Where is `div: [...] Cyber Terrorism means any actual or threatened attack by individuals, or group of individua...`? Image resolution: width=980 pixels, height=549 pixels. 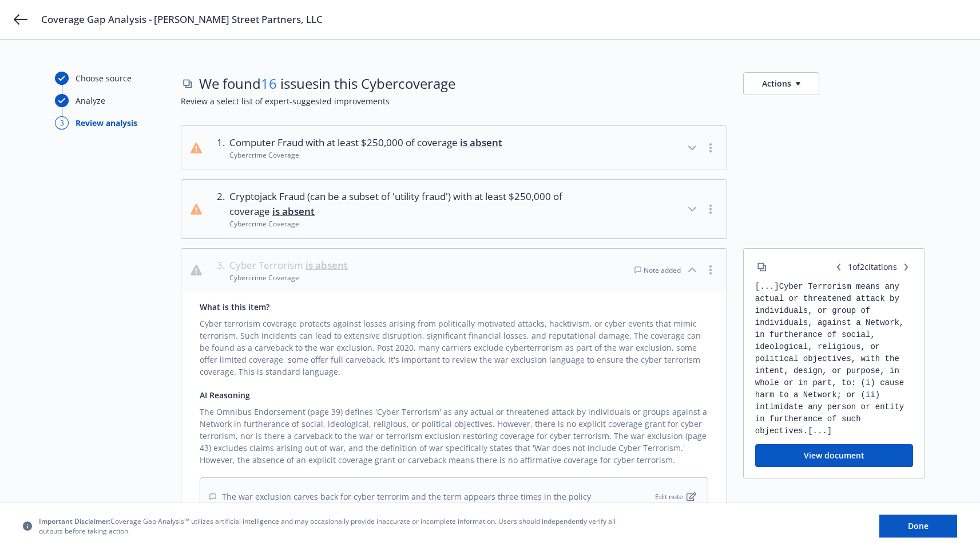
div: [...] Cyber Terrorism means any actual or threatened attack by individuals, or group of individua... is located at coordinates (835, 358).